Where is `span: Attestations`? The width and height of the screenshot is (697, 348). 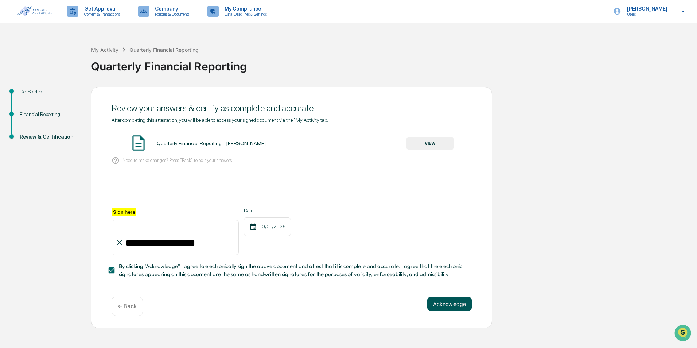 span: Attestations is located at coordinates (75, 96).